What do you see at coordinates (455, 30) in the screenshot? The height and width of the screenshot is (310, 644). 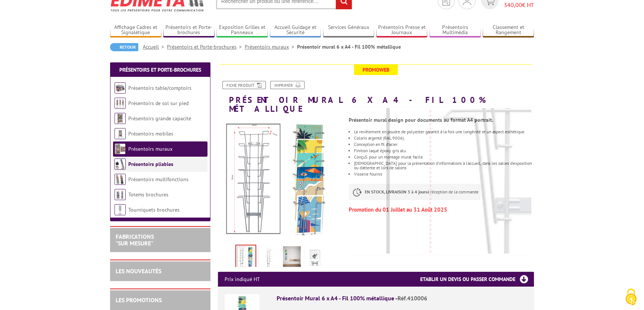 I see `a: Présentoirs Multimédia` at bounding box center [455, 30].